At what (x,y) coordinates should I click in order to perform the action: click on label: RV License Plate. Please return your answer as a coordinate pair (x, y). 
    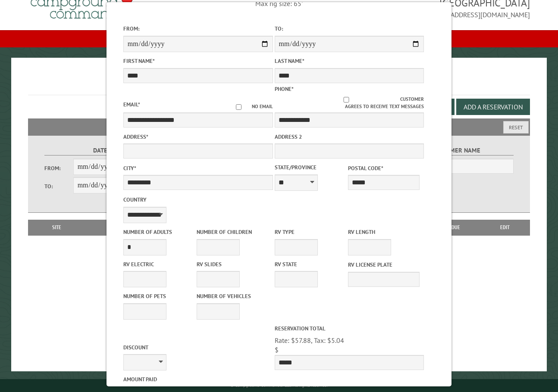
    Looking at the image, I should click on (384, 265).